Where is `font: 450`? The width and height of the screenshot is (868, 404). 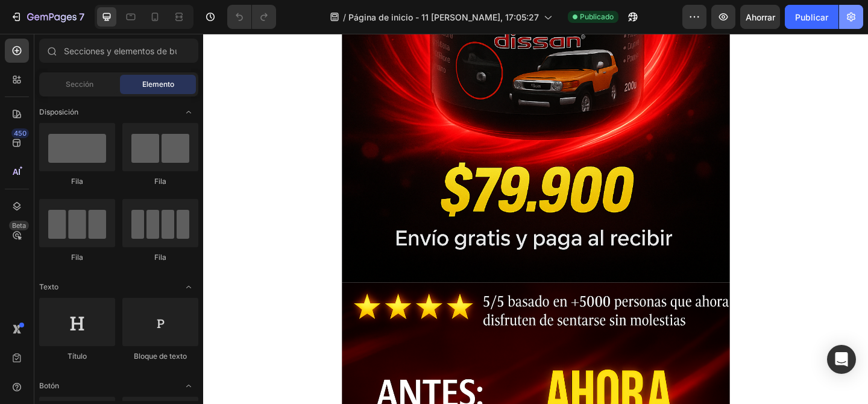 font: 450 is located at coordinates (20, 133).